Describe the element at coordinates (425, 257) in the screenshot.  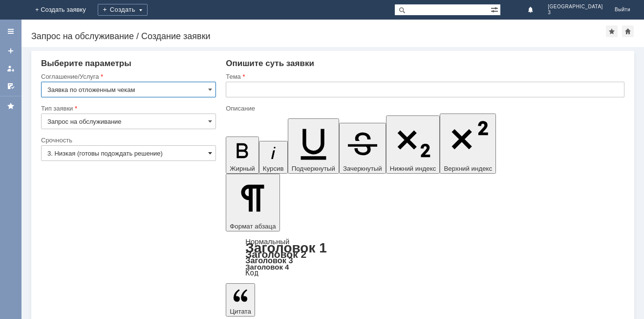
I see `div: Формат абзаца` at that location.